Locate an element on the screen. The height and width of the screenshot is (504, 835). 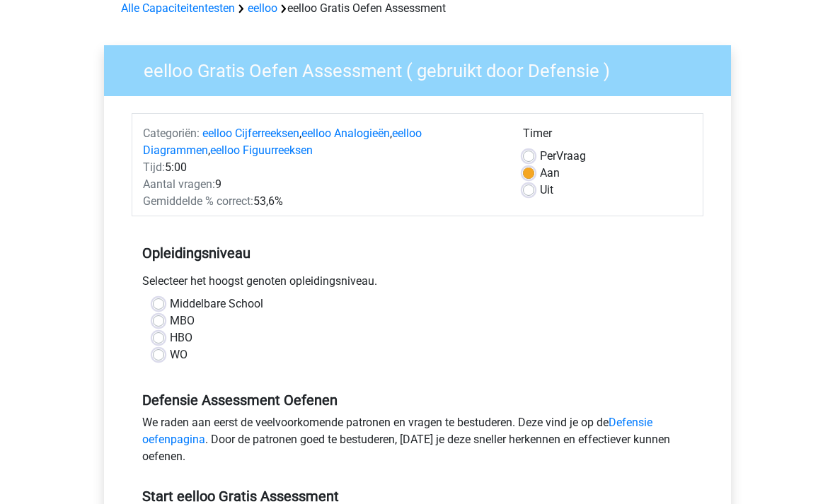
label: Vraag is located at coordinates (563, 157).